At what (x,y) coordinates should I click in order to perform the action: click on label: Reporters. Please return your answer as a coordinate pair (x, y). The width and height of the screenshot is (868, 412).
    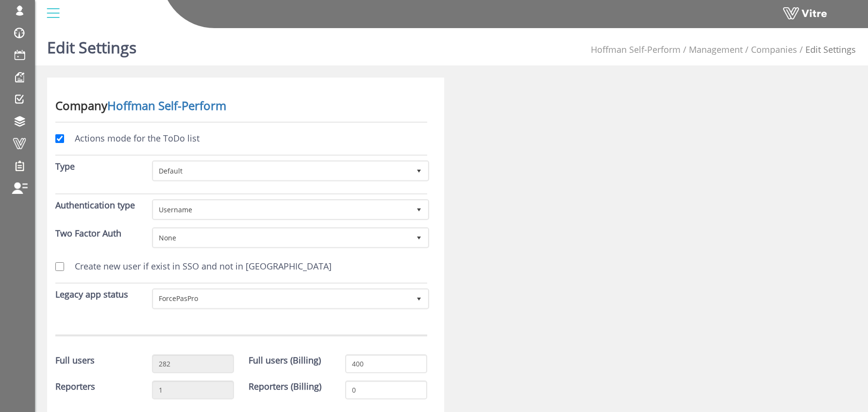
    Looking at the image, I should click on (75, 387).